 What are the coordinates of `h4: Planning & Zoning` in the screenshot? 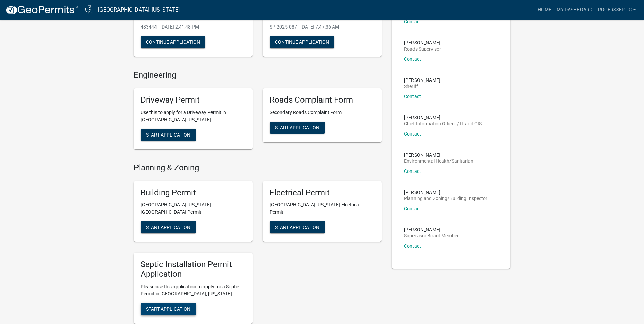 It's located at (258, 168).